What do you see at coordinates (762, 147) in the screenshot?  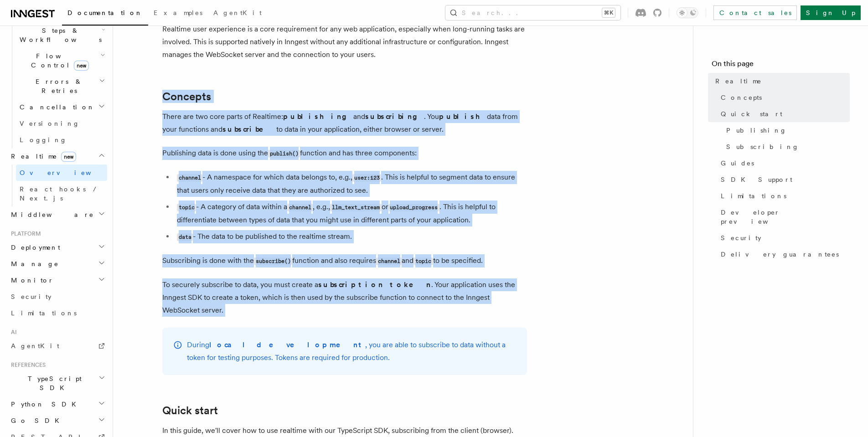 I see `span: Subscribing` at bounding box center [762, 147].